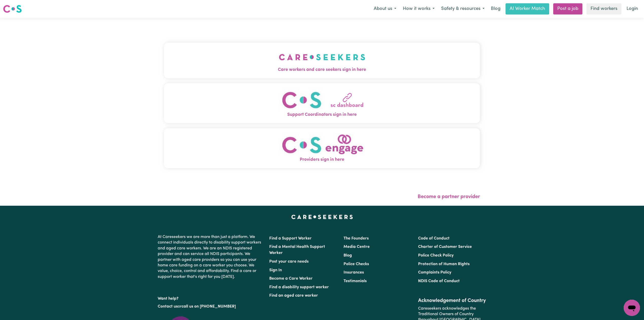  I want to click on a: Post your care needs, so click(289, 262).